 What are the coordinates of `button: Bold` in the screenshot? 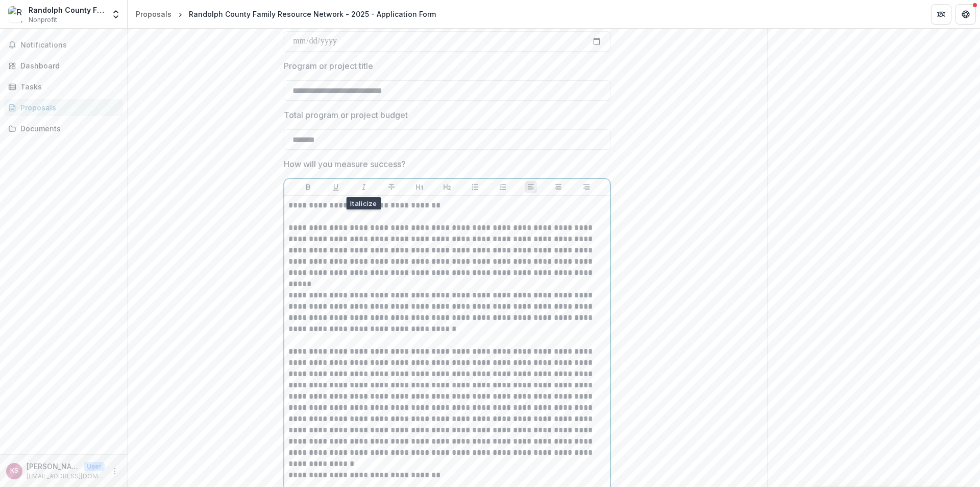 It's located at (308, 187).